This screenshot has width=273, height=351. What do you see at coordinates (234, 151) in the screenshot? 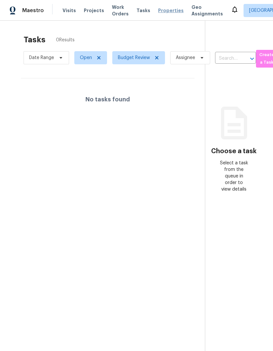
I see `h3: Choose a task` at bounding box center [234, 151].